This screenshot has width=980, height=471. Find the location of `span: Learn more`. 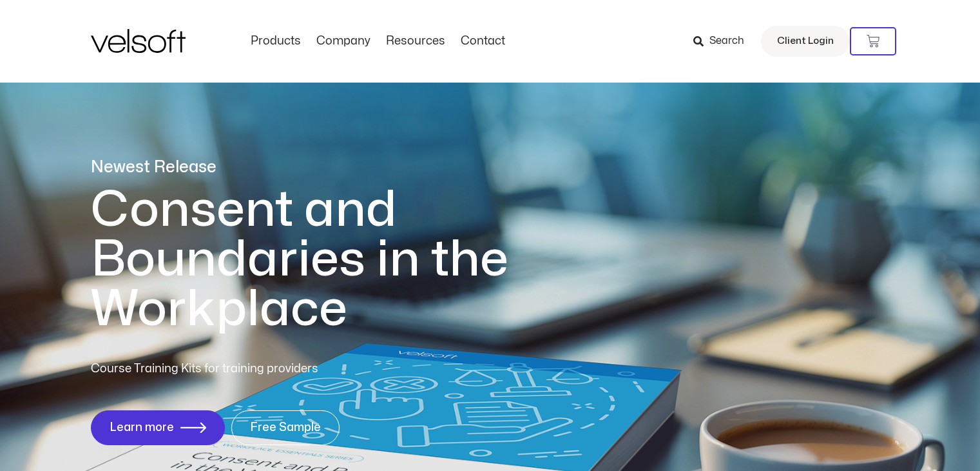

span: Learn more is located at coordinates (141, 427).